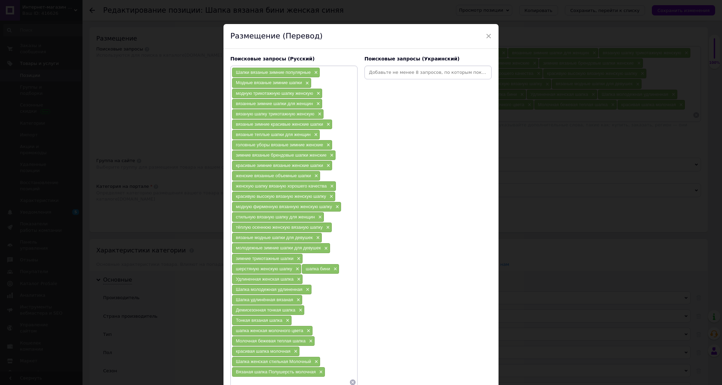  What do you see at coordinates (259, 320) in the screenshot?
I see `span: Тонкая вязаная шапка` at bounding box center [259, 320].